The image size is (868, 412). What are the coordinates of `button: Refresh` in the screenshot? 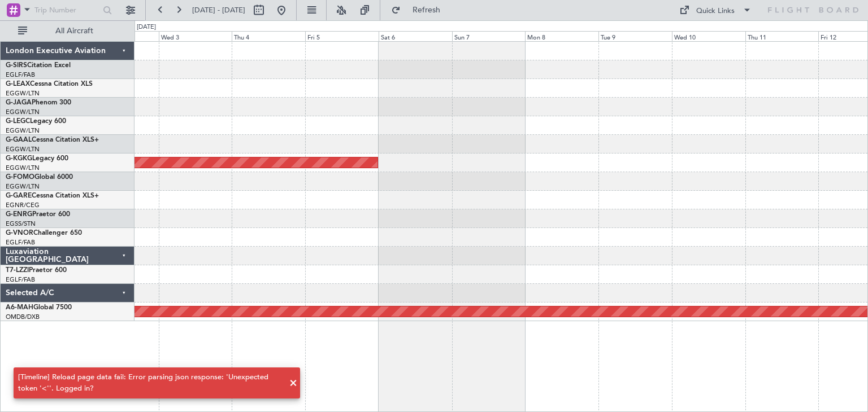 It's located at (420, 10).